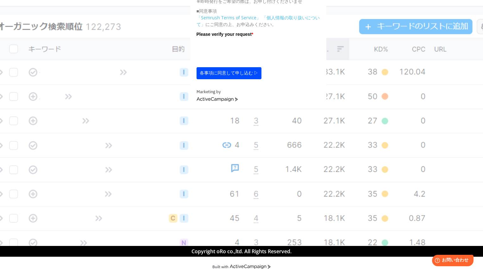  I want to click on a: 「Semrush Terms of Service」, so click(229, 17).